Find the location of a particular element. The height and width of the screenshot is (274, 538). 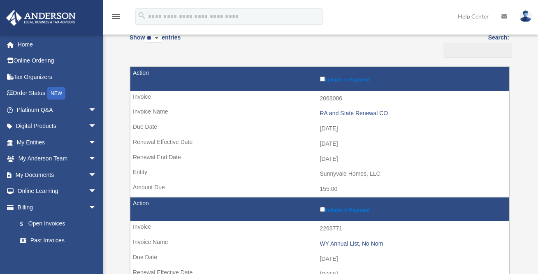

td: 155.00 is located at coordinates (320, 189).